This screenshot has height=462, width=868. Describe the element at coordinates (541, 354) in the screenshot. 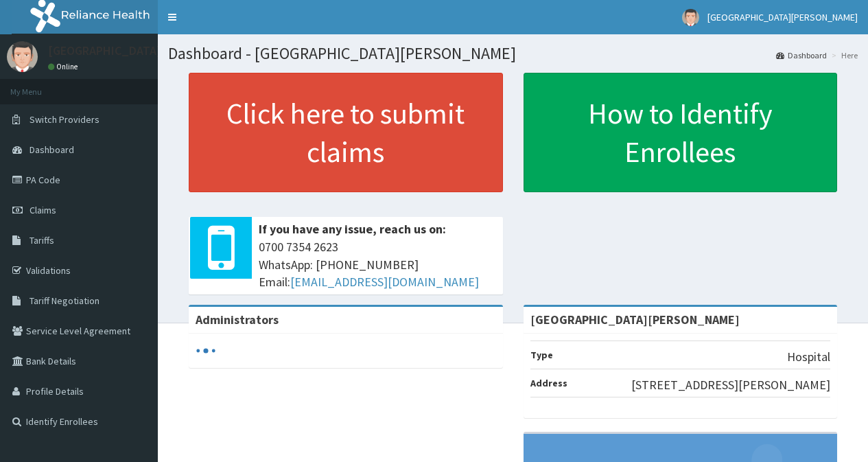

I see `b: Type` at that location.